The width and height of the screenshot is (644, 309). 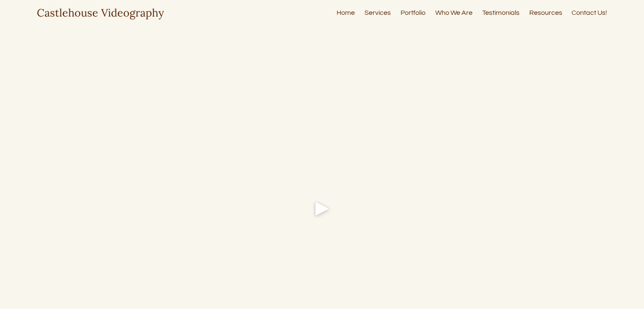 I want to click on a: Portfolio, so click(x=413, y=13).